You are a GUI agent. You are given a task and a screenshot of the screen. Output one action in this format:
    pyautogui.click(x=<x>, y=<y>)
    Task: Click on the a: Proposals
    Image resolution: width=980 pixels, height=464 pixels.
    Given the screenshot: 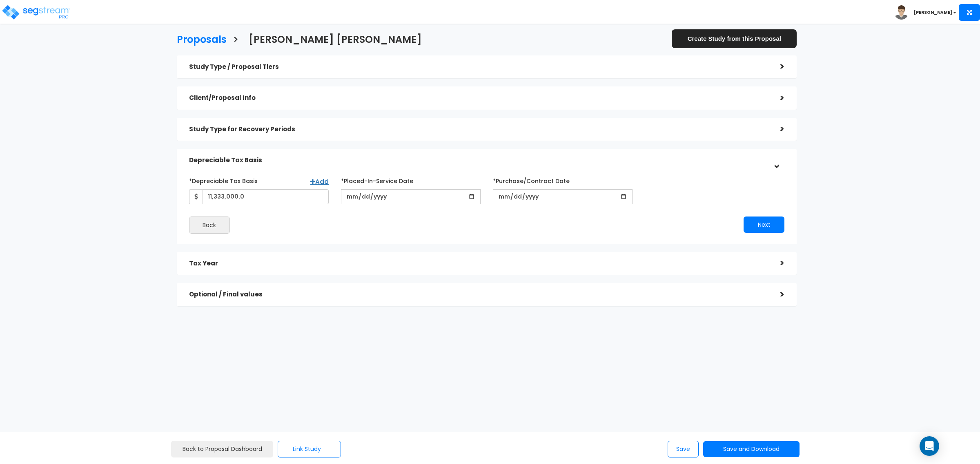 What is the action you would take?
    pyautogui.click(x=198, y=38)
    